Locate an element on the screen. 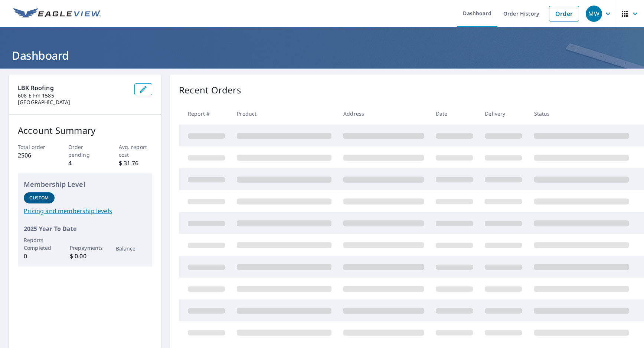 The height and width of the screenshot is (348, 644). h1: Dashboard is located at coordinates (322, 55).